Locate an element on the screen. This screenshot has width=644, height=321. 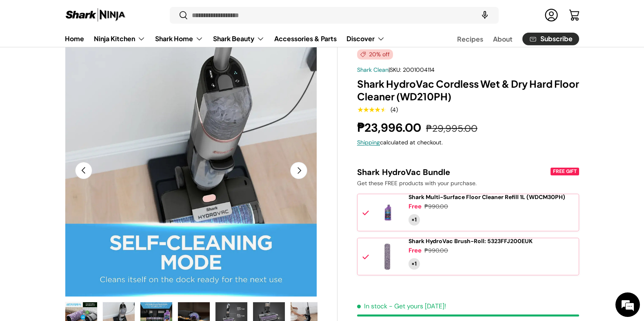
a: Home is located at coordinates (74, 38).